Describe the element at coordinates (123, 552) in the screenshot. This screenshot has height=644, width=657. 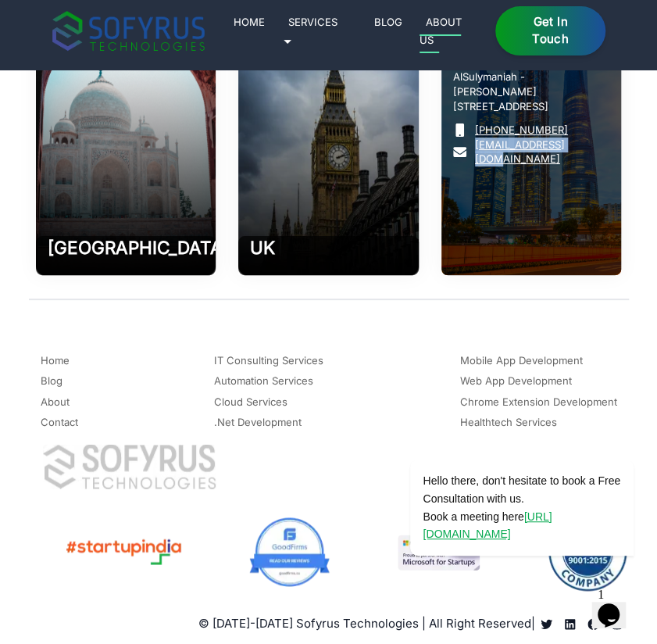
I see `img: Startup India` at that location.